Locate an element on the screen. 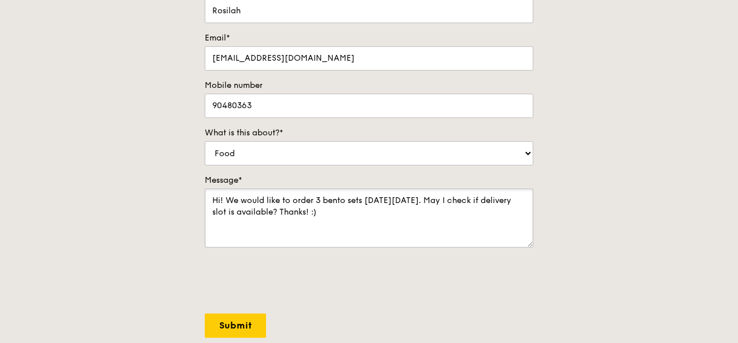  label: What is this about?* is located at coordinates (369, 133).